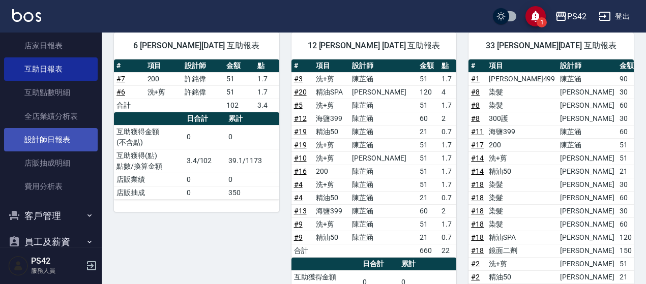 Image resolution: width=646 pixels, height=284 pixels. Describe the element at coordinates (300, 119) in the screenshot. I see `a: #12` at that location.